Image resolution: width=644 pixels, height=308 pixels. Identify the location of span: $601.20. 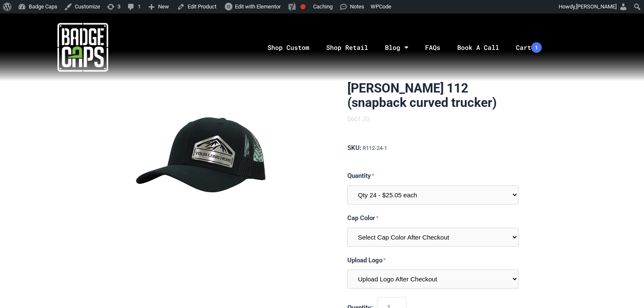
(358, 119).